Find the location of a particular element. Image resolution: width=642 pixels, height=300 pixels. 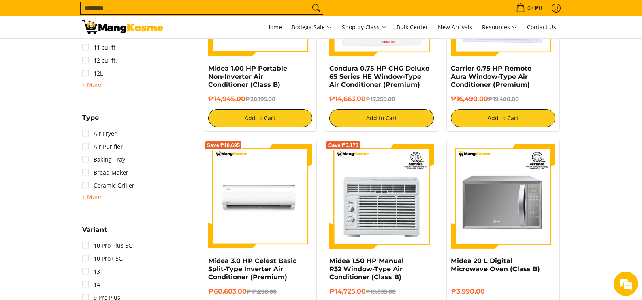

span: Save ₱5,170 is located at coordinates (343, 145).